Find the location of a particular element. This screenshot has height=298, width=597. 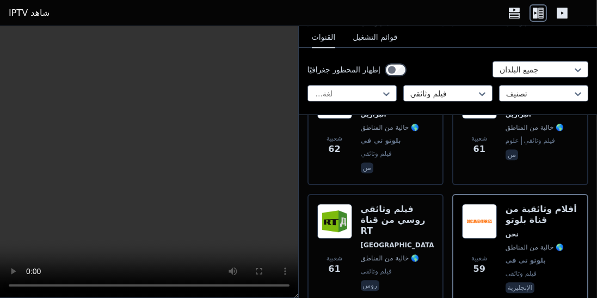

font: شاهد IPTV is located at coordinates (29, 13).